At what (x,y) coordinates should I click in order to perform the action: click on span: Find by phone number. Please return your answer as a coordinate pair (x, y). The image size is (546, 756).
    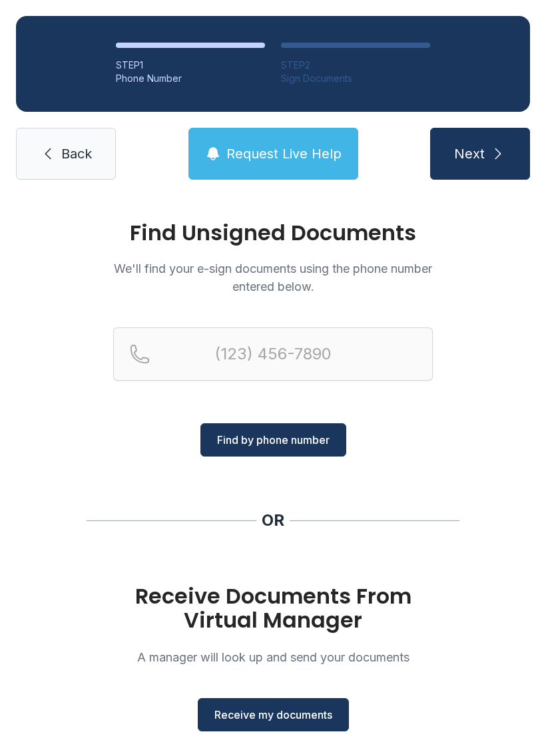
    Looking at the image, I should click on (273, 440).